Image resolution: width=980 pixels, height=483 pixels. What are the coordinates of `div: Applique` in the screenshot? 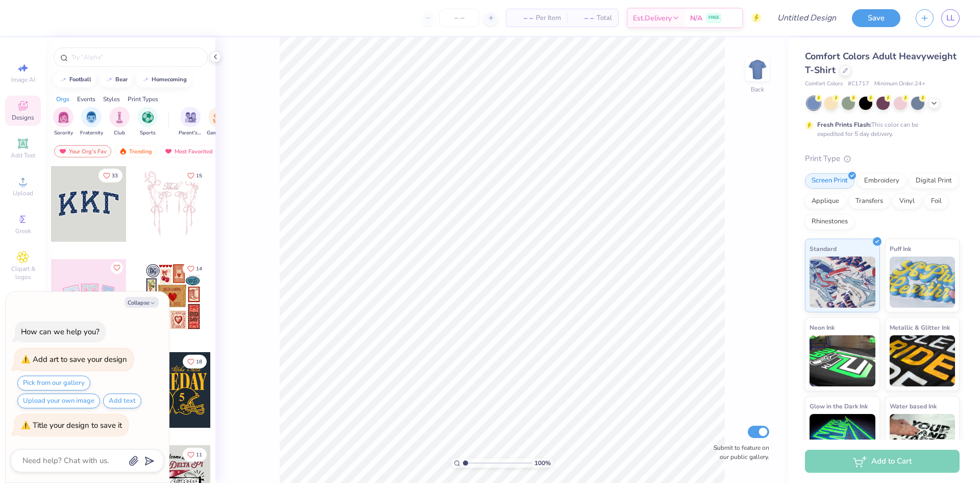 It's located at (826, 201).